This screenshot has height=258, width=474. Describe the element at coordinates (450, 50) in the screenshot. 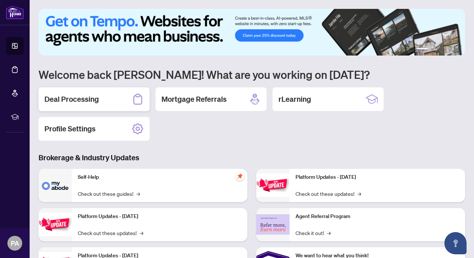

I see `button: 5` at that location.